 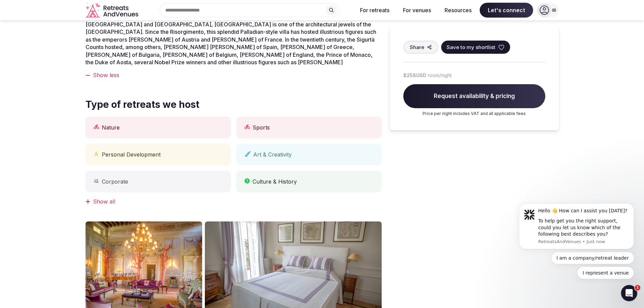 What do you see at coordinates (417, 47) in the screenshot?
I see `span: Share` at bounding box center [417, 47].